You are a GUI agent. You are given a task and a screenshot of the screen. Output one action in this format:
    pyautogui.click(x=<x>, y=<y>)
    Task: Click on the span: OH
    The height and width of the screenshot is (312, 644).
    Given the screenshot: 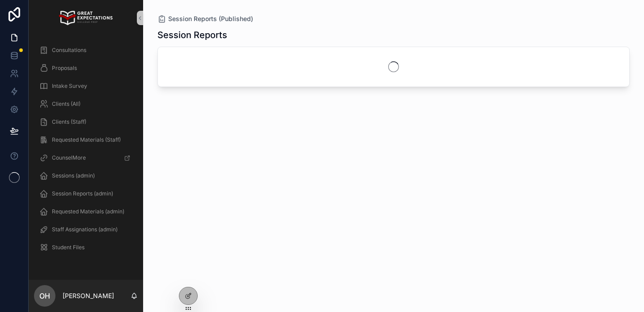 What is the action you would take?
    pyautogui.click(x=45, y=296)
    